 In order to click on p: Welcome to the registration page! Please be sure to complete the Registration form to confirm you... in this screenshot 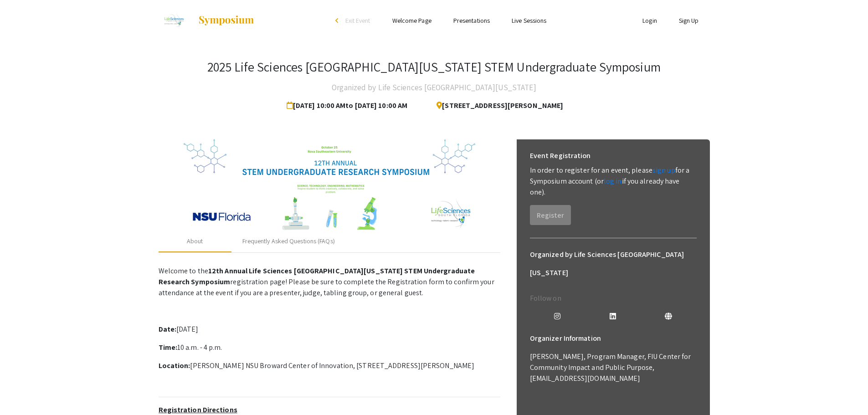, I will do `click(330, 282)`.